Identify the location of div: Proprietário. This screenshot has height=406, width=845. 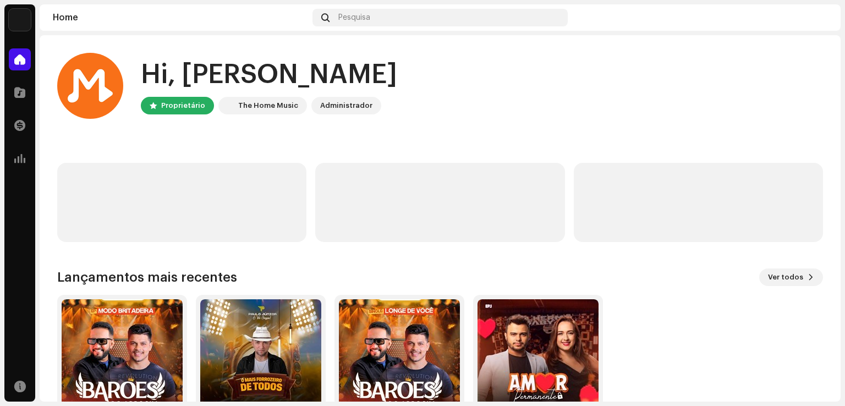
(183, 106).